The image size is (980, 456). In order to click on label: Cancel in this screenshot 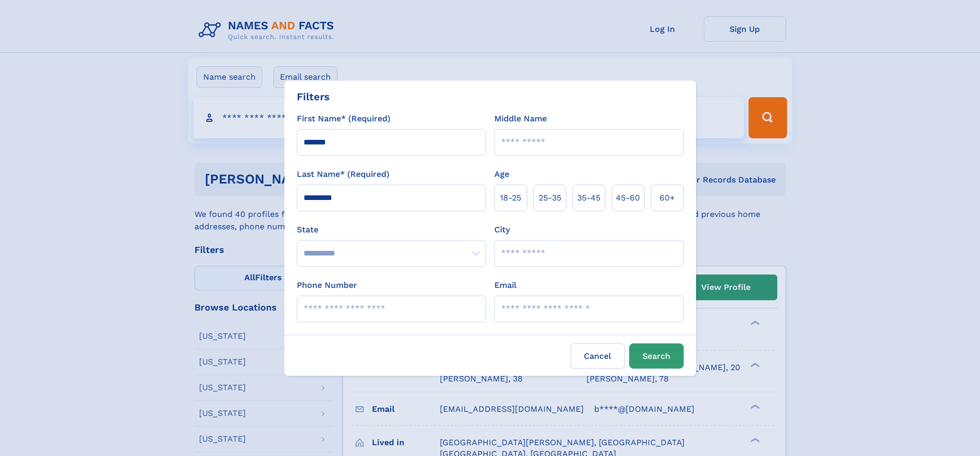, I will do `click(598, 356)`.